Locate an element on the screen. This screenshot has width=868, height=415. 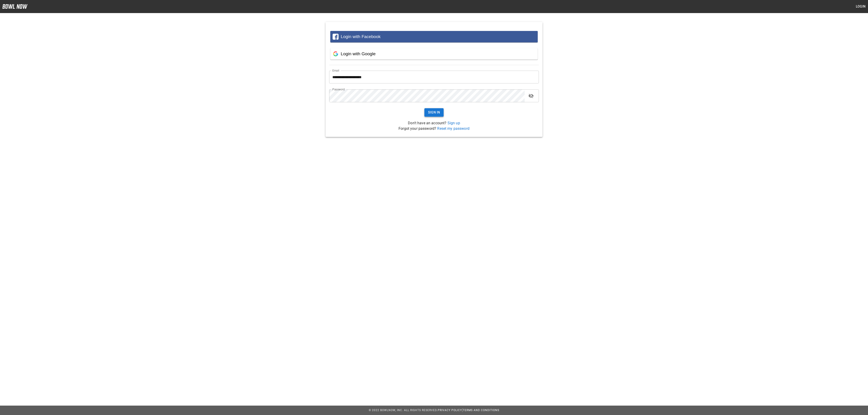
a: Privacy Policy is located at coordinates (450, 410).